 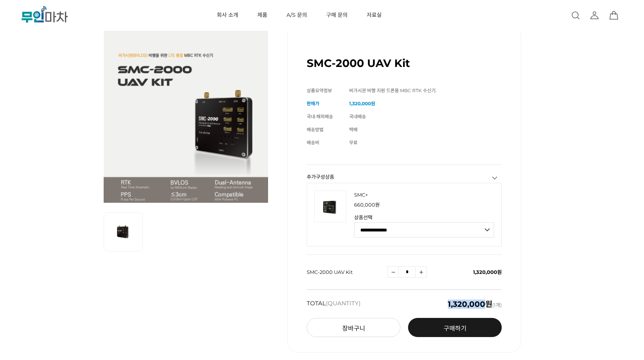 What do you see at coordinates (404, 177) in the screenshot?
I see `h3: 추가구성상품` at bounding box center [404, 177].